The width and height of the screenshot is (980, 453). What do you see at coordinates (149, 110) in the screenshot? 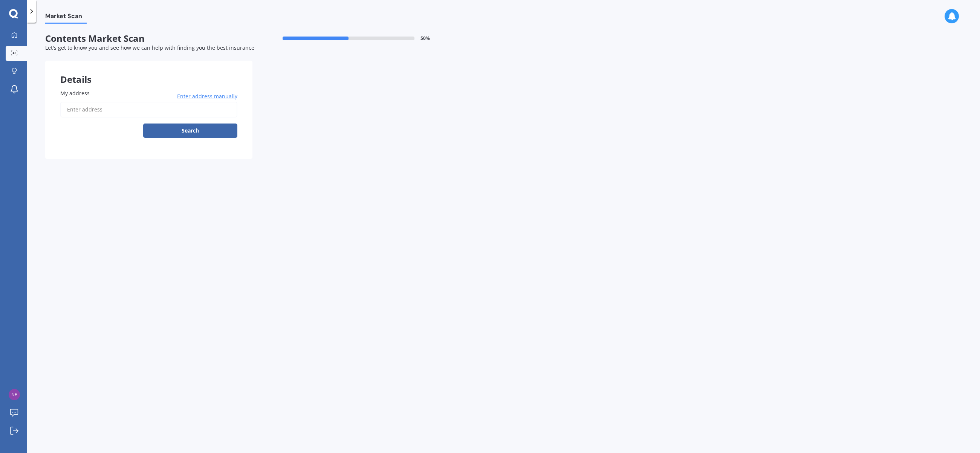
I see `input: Enter address` at bounding box center [149, 110].